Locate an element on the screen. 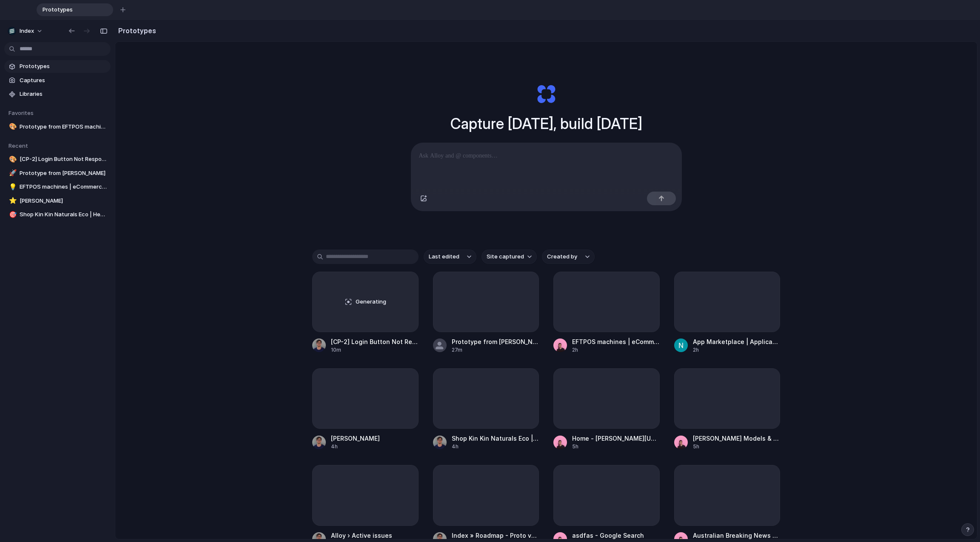 The width and height of the screenshot is (980, 542). div: 27m is located at coordinates (496, 350).